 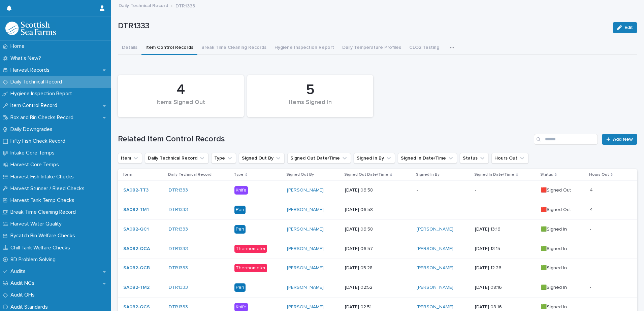 What do you see at coordinates (241, 190) in the screenshot?
I see `div: Knife` at bounding box center [241, 190].